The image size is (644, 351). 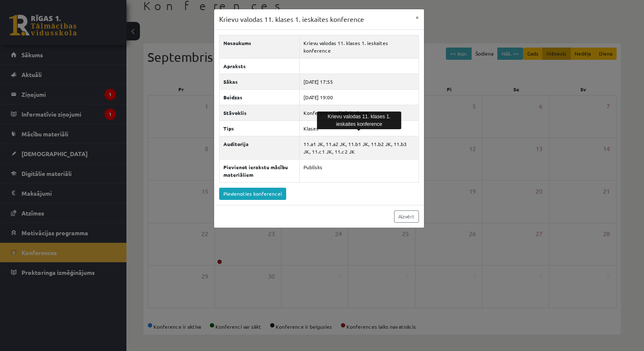 I want to click on a: Aizvērt, so click(x=406, y=216).